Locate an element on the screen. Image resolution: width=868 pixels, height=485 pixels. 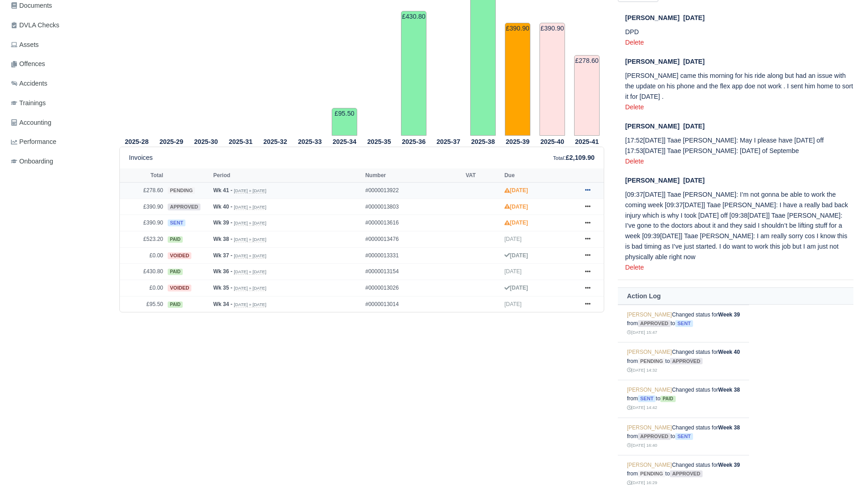
span: Documents is located at coordinates (32, 5).